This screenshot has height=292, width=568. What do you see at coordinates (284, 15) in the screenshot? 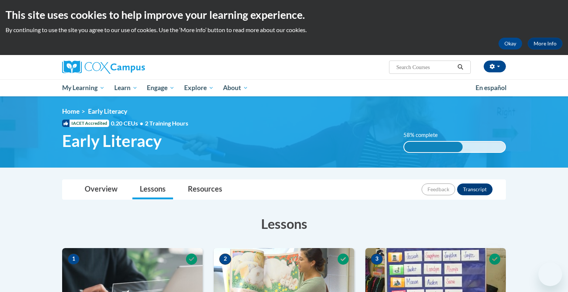
I see `h2: This site uses cookies to help improve your learning experience.` at bounding box center [284, 15].